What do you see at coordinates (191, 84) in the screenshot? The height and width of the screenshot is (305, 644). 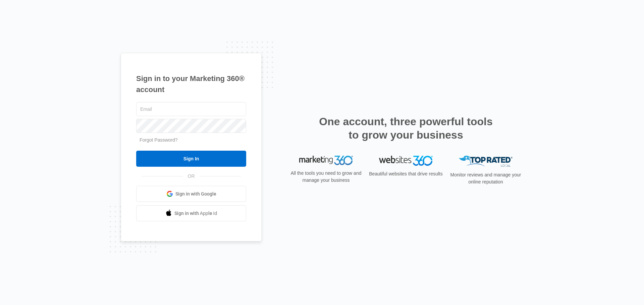 I see `h1: Sign in to your Marketing 360® account` at bounding box center [191, 84].